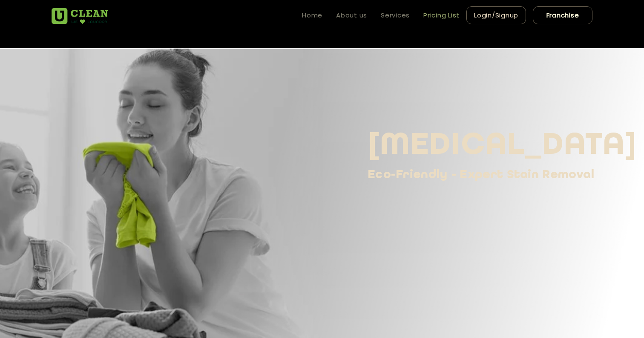 This screenshot has width=644, height=338. What do you see at coordinates (312, 16) in the screenshot?
I see `a: Home` at bounding box center [312, 16].